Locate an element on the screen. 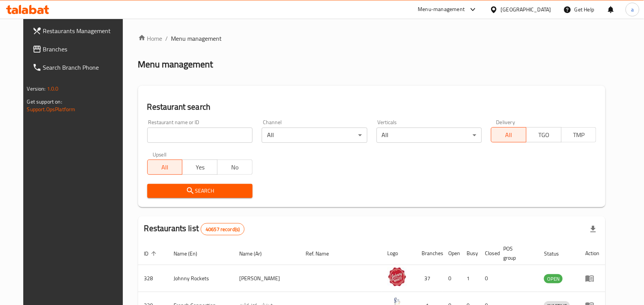  span: OPEN is located at coordinates (553, 279).